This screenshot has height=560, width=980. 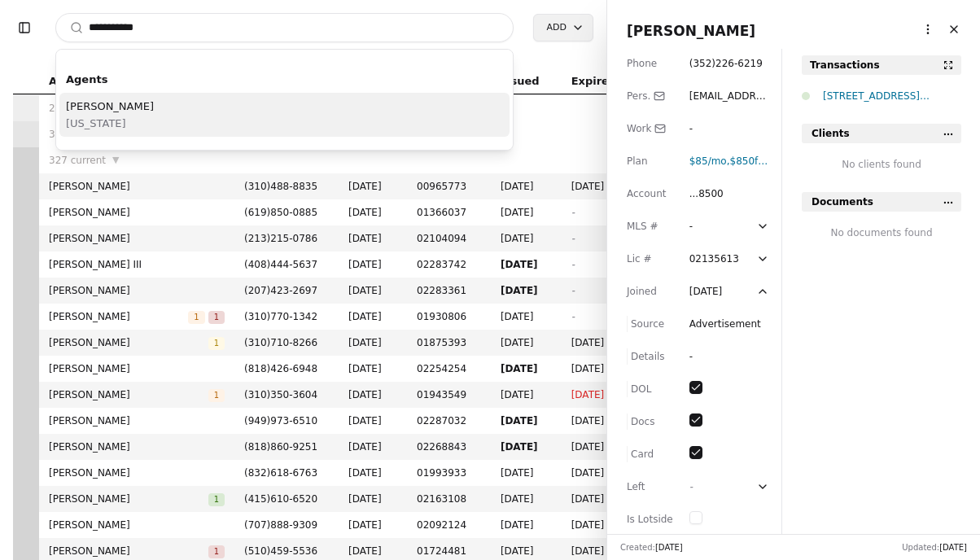 I want to click on span: Agent, so click(x=66, y=82).